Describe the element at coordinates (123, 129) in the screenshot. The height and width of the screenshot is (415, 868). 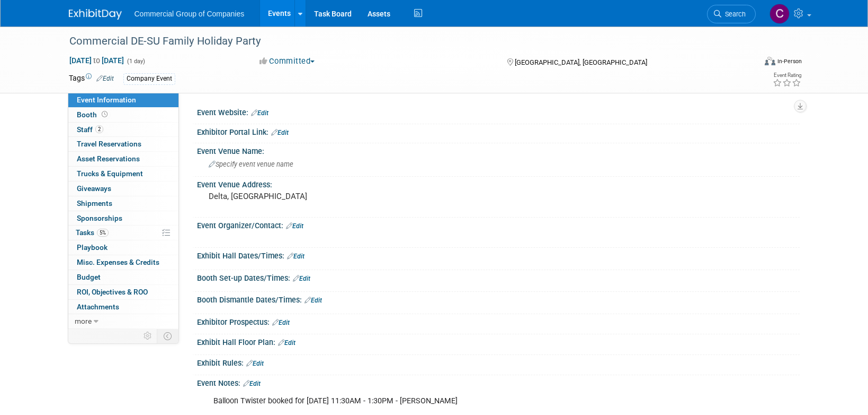
I see `a: Staff2` at that location.